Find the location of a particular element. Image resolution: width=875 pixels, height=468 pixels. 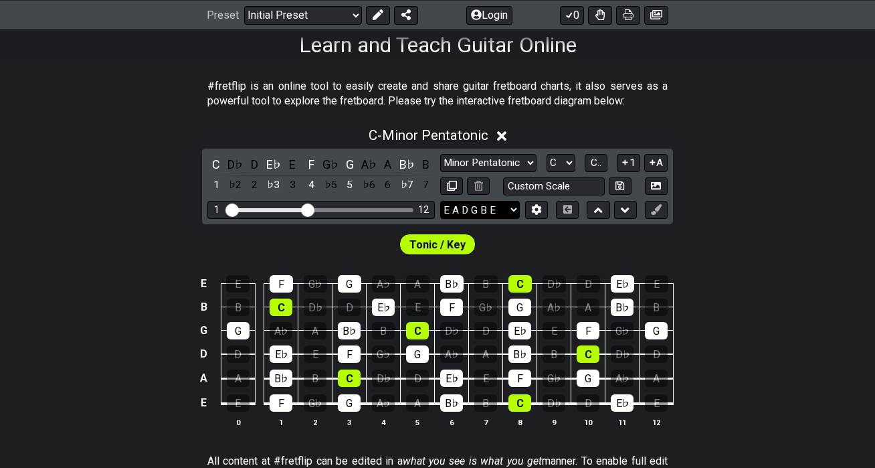

select: Scale is located at coordinates (489, 163).